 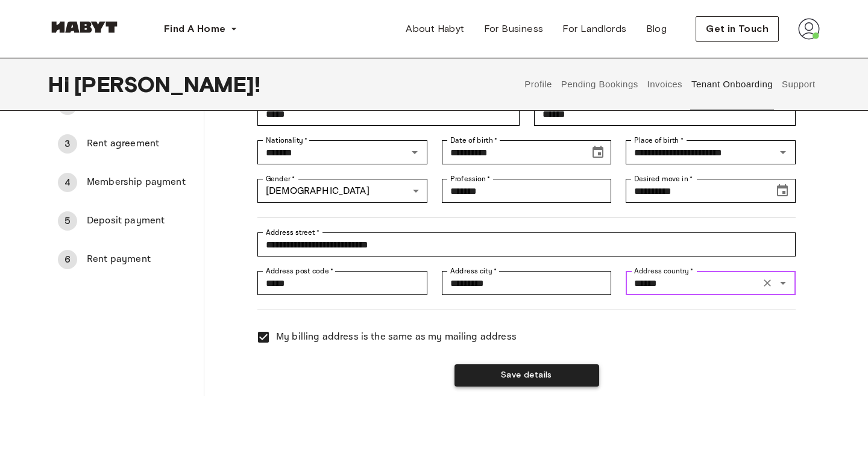 I want to click on span: Rent agreement, so click(x=140, y=144).